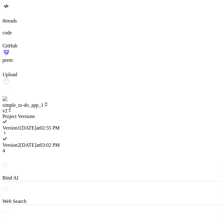 This screenshot has width=224, height=217. I want to click on label: Upload, so click(10, 74).